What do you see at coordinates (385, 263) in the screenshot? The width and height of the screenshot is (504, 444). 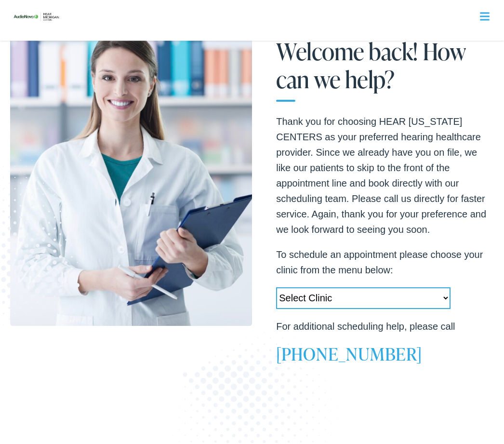 I see `p: To schedule an appointment please choose your clinic from the menu below:` at bounding box center [385, 263].